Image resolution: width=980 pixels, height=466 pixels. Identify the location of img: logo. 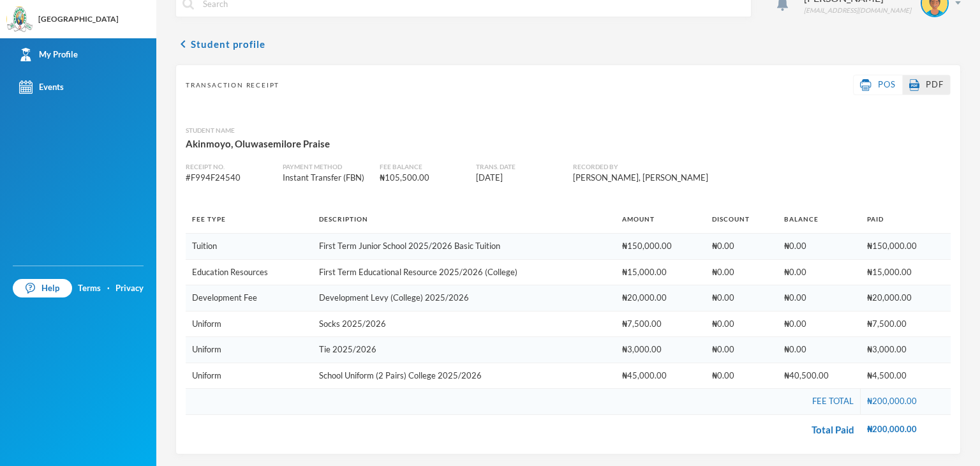
(20, 20).